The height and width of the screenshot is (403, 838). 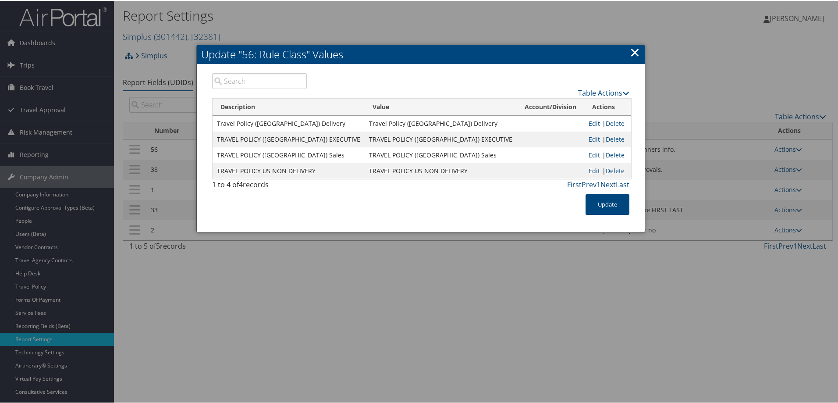 What do you see at coordinates (604, 92) in the screenshot?
I see `a: Table Actions` at bounding box center [604, 92].